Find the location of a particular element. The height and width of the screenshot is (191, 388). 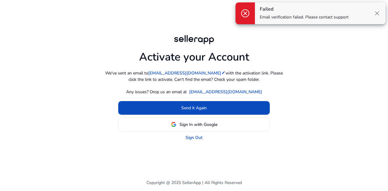

span: Sign In with Google is located at coordinates (198, 125).